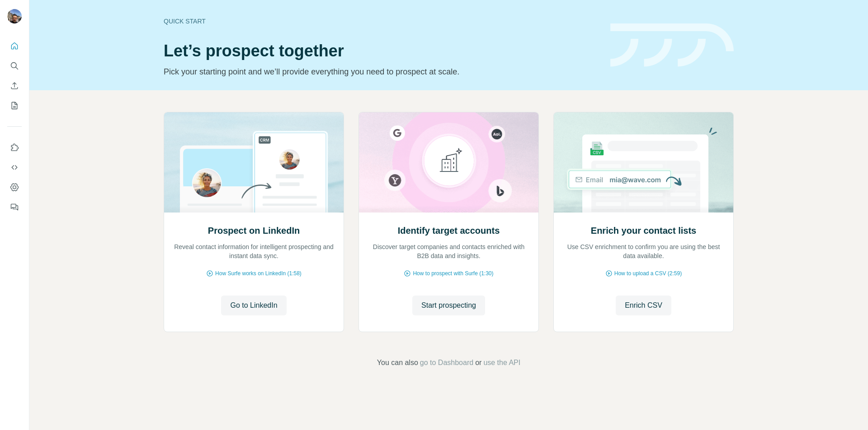 The height and width of the screenshot is (430, 868). What do you see at coordinates (254, 162) in the screenshot?
I see `img: Prospect on LinkedIn` at bounding box center [254, 162].